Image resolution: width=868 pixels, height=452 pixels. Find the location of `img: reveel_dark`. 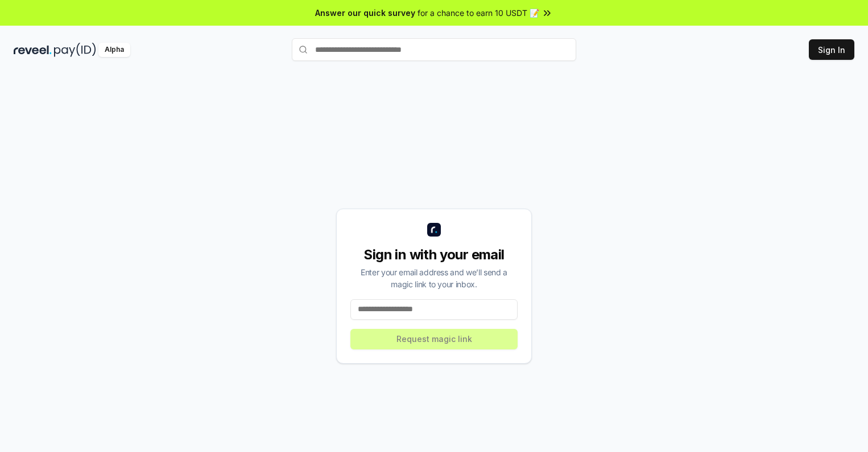

img: reveel_dark is located at coordinates (32, 50).